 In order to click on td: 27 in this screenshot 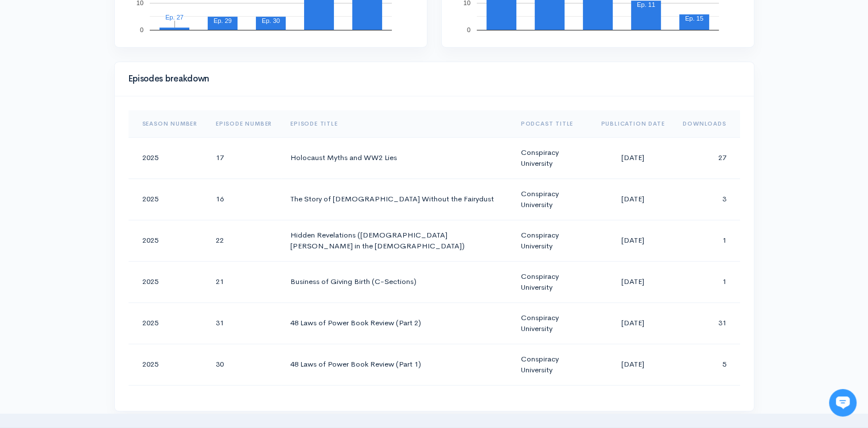, I will do `click(707, 158)`.